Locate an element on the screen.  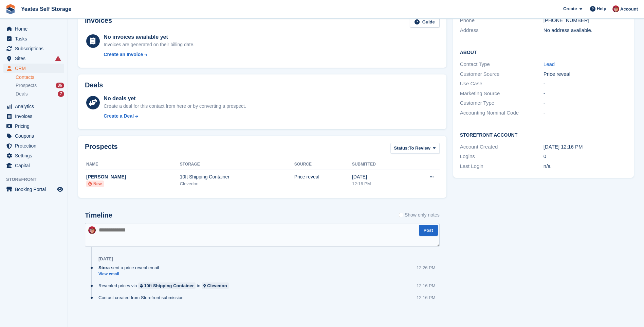
div: Phone is located at coordinates (502, 20).